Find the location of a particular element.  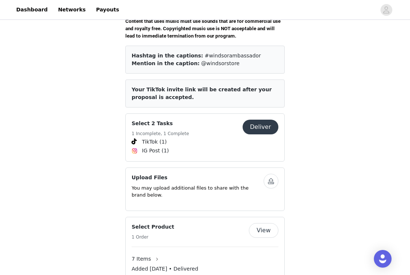

div: Open Intercom Messenger is located at coordinates (382, 259).